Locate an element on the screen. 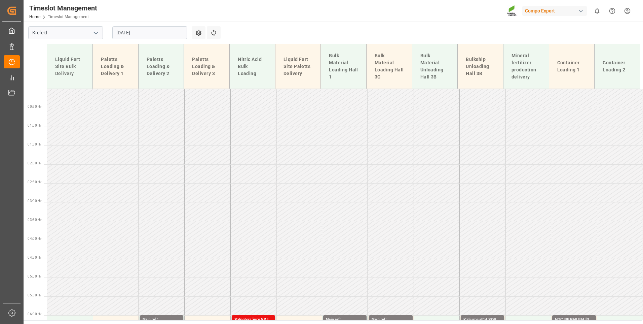  span: 04:00 Hr is located at coordinates (34, 238).